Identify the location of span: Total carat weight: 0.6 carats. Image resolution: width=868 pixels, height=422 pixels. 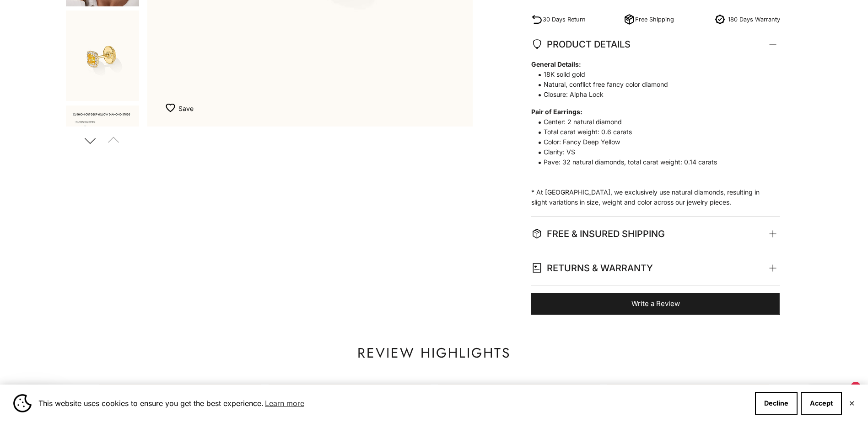
(651, 132).